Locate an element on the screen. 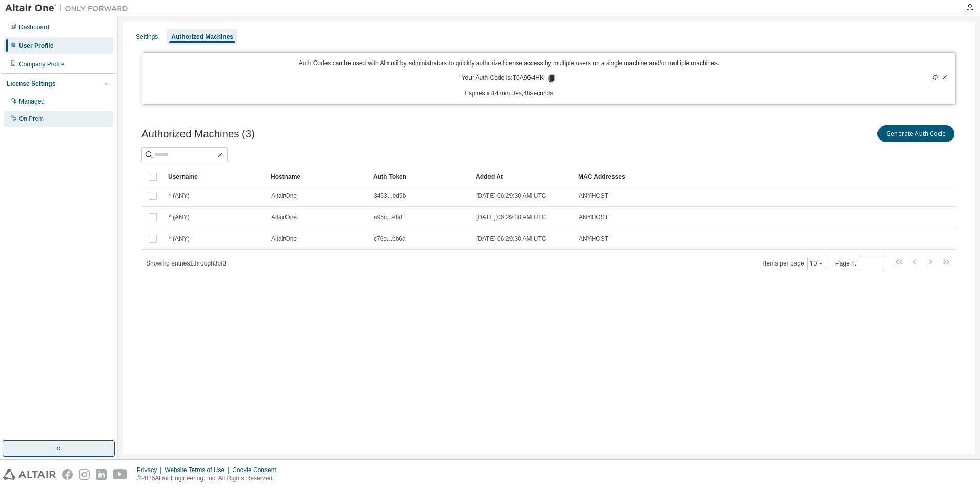  div: Cookie Consent is located at coordinates (257, 470).